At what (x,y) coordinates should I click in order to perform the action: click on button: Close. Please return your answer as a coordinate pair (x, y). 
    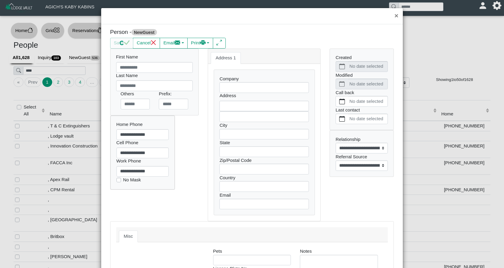
    Looking at the image, I should click on (396, 16).